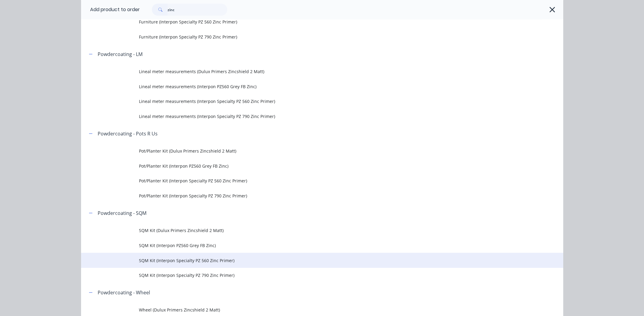 This screenshot has width=644, height=316. What do you see at coordinates (309, 166) in the screenshot?
I see `span: Pot/Planter Kit (Interpon PZ560 Grey FB Zinc)` at bounding box center [309, 166].